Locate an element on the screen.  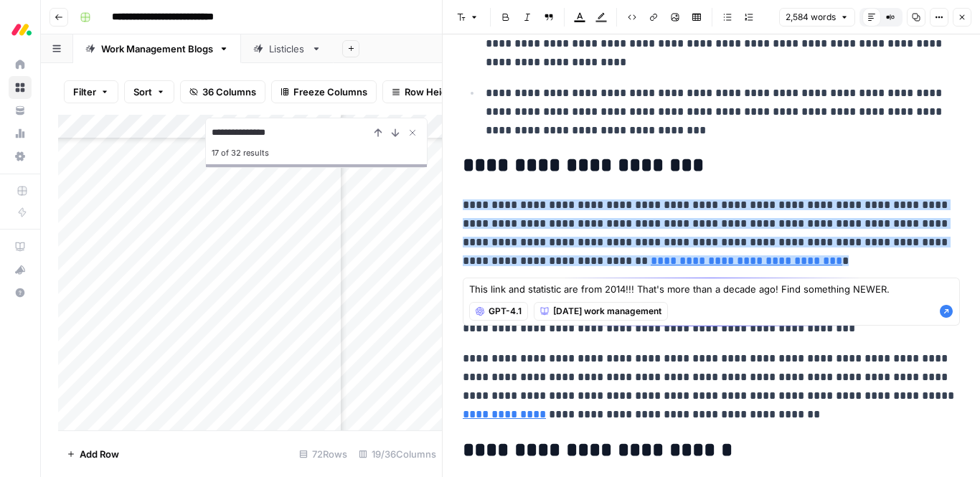
textarea: This link and statistic are from 2014!!! That's more than a decade ago! Find something NEWER. is located at coordinates (711, 289).